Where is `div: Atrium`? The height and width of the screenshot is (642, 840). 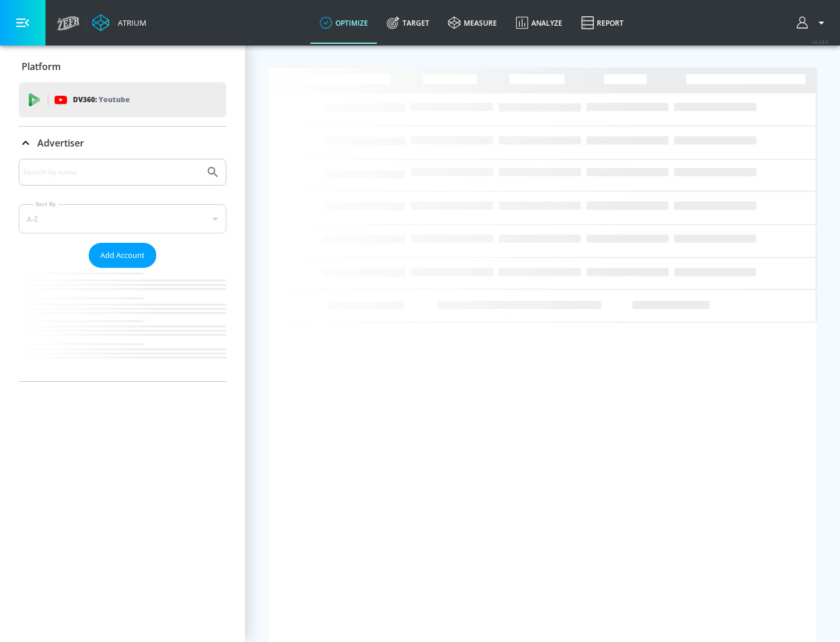
div: Atrium is located at coordinates (130, 22).